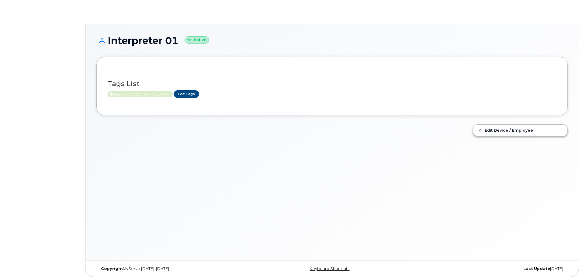 This screenshot has height=277, width=582. I want to click on h3: Tags List, so click(332, 84).